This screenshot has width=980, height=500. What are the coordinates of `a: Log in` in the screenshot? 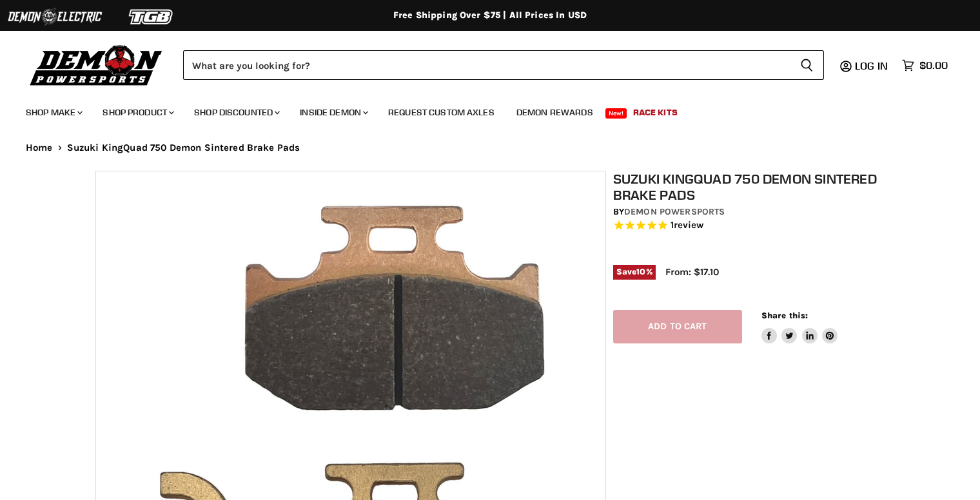 It's located at (873, 66).